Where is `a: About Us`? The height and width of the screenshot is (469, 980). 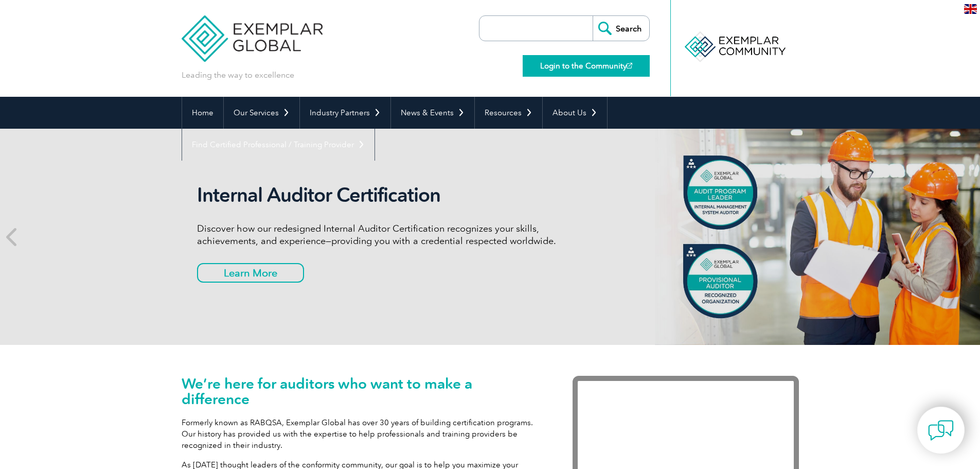
a: About Us is located at coordinates (575, 113).